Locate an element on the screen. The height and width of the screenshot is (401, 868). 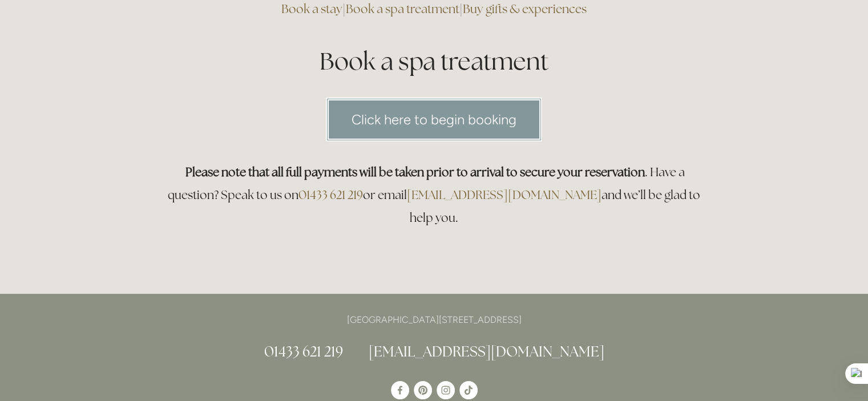
h1: Book a spa treatment is located at coordinates (434, 61).